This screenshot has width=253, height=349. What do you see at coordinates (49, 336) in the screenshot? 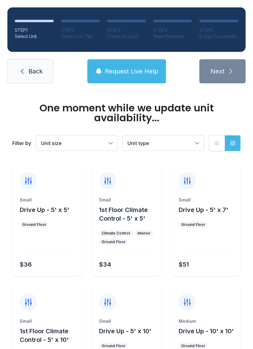
I see `button: 1st Floor Climate Control - 5' x 10'` at bounding box center [49, 336].